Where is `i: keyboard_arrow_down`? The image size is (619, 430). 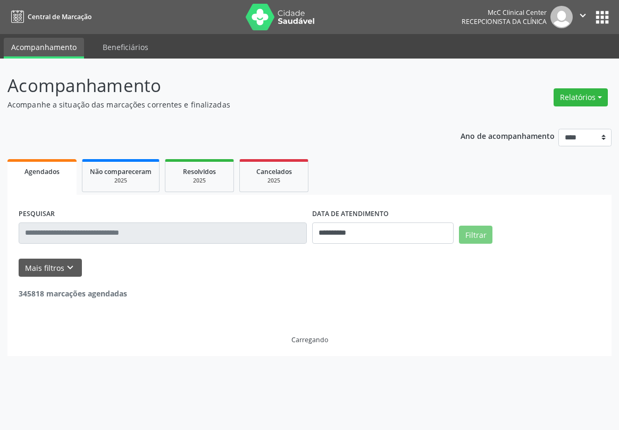
i: keyboard_arrow_down is located at coordinates (70, 267).